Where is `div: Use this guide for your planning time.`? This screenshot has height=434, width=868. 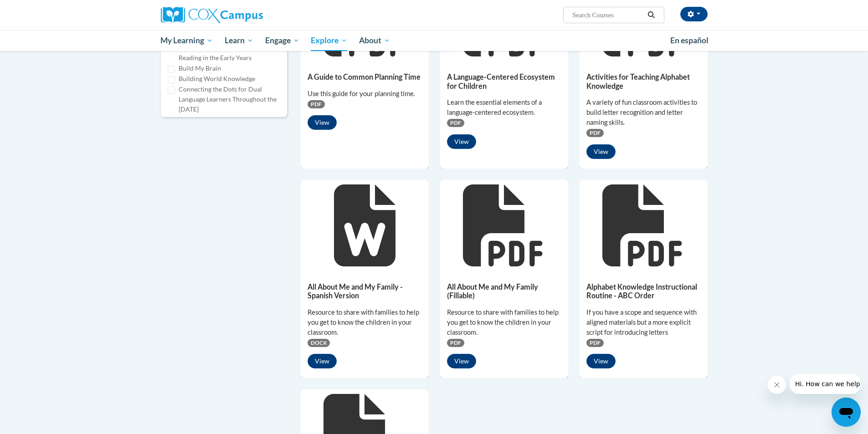
div: Use this guide for your planning time. is located at coordinates (365, 94).